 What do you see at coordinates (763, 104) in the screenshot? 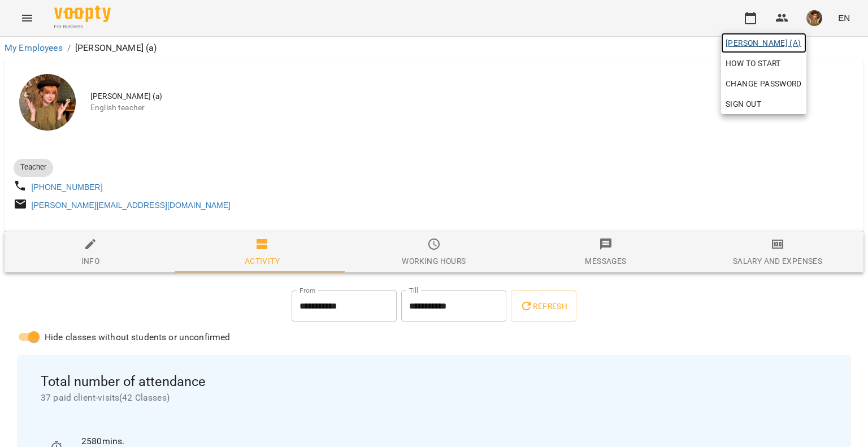
I see `button: Sign Out` at bounding box center [763, 104].